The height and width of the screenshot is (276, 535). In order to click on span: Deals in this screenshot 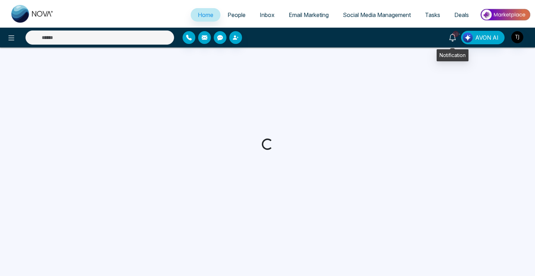, I will do `click(461, 15)`.